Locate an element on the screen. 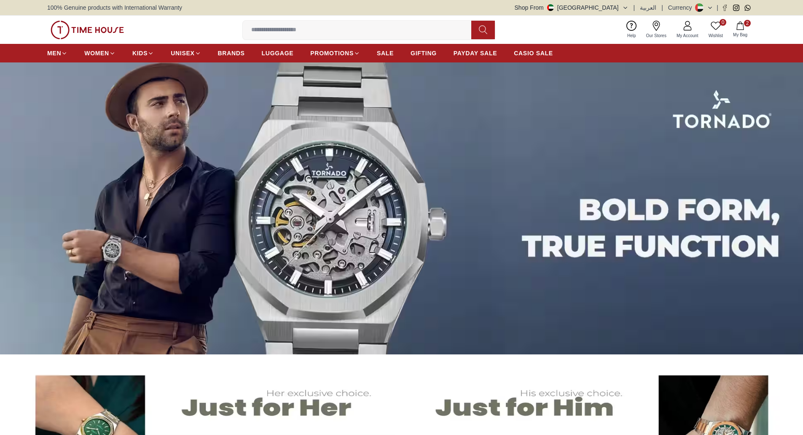 The height and width of the screenshot is (435, 803). span: PROMOTIONS is located at coordinates (332, 53).